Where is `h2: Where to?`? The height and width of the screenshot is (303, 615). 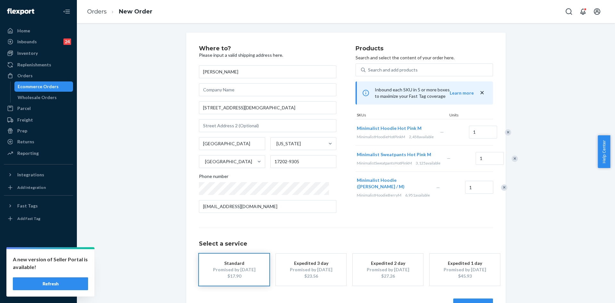
h2: Where to? is located at coordinates (268, 49).